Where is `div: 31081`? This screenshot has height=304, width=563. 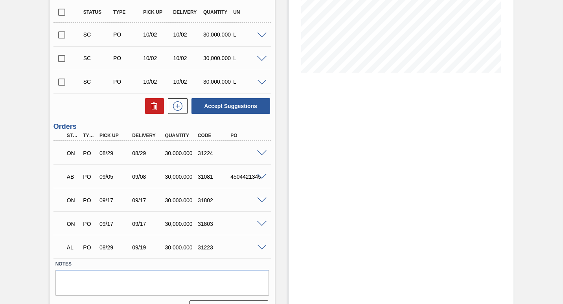
div: 31081 is located at coordinates (213, 177).